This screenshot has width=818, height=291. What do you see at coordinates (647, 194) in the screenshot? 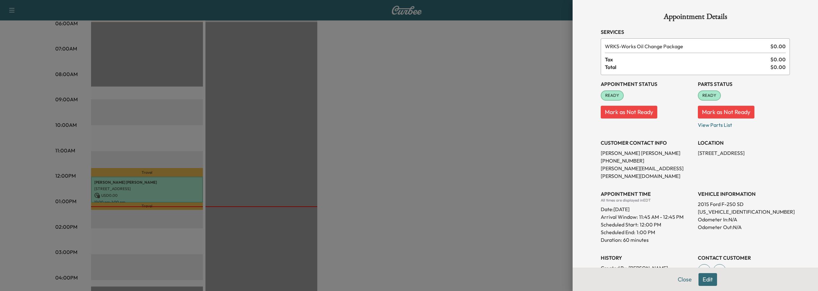
I see `h3: APPOINTMENT TIME` at bounding box center [647, 194].